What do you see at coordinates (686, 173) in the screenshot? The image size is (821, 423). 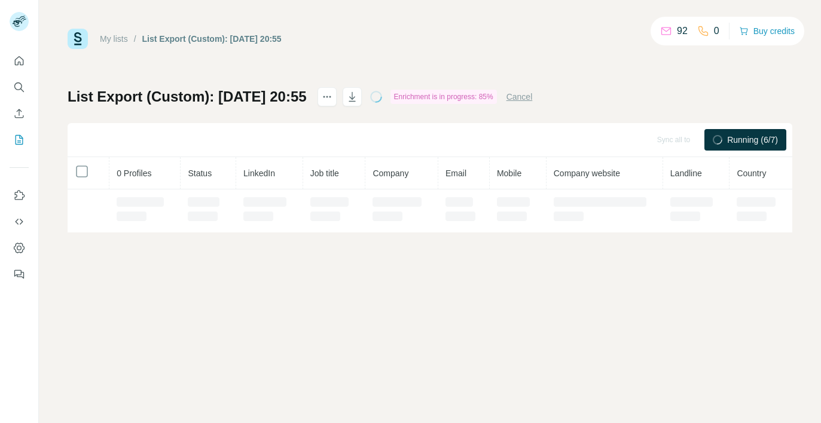 I see `span: Landline` at bounding box center [686, 173].